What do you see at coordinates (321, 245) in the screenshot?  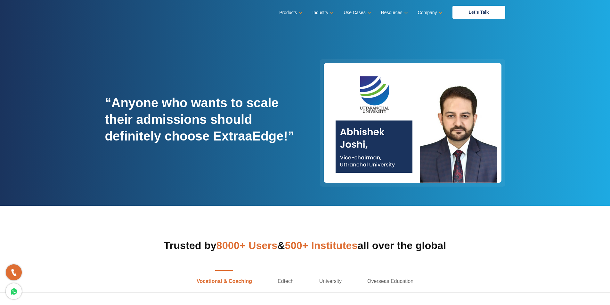 I see `span: 500+ Institutes` at bounding box center [321, 245].